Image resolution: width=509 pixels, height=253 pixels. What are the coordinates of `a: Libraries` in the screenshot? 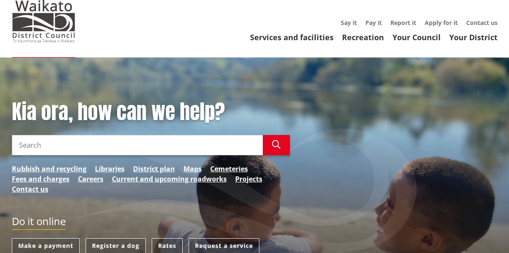 It's located at (110, 169).